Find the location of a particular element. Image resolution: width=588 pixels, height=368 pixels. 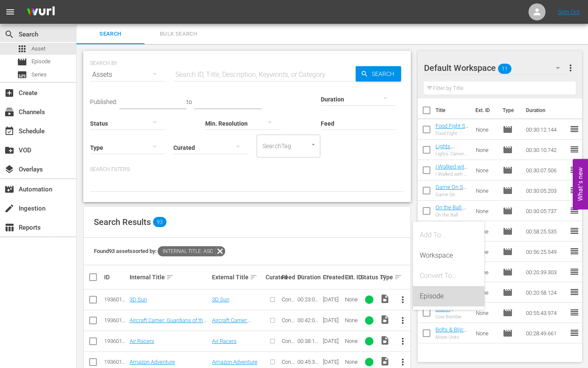

div: Curated is located at coordinates (272, 277).